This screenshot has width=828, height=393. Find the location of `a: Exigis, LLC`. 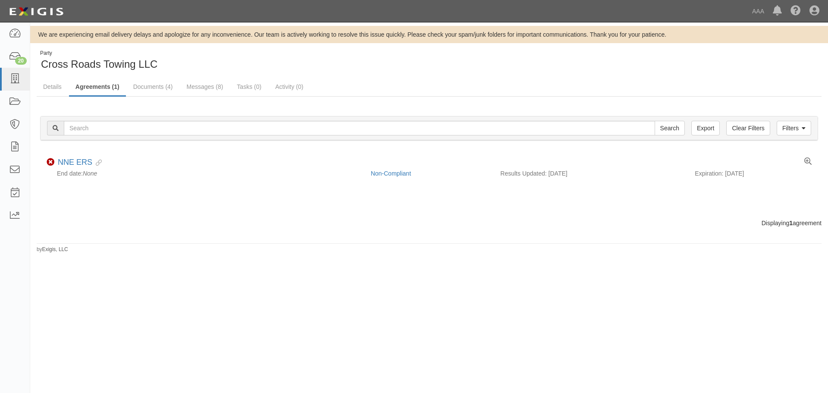

a: Exigis, LLC is located at coordinates (55, 249).